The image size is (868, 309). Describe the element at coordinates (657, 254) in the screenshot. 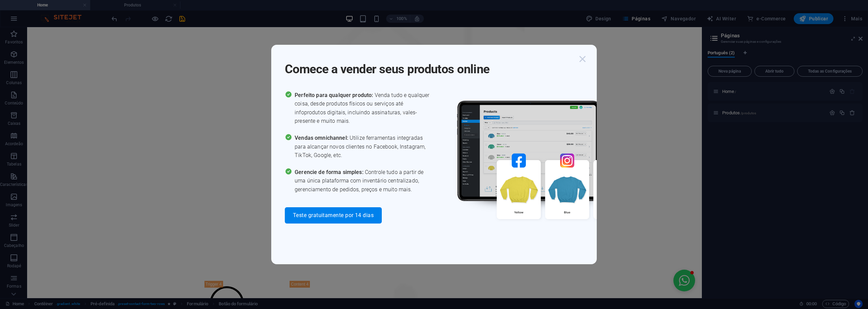

I see `button: Open chat window` at that location.